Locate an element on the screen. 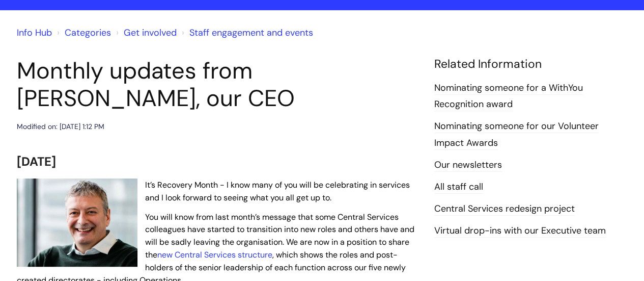 Image resolution: width=644 pixels, height=281 pixels. a: Staff engagement and events is located at coordinates (251, 33).